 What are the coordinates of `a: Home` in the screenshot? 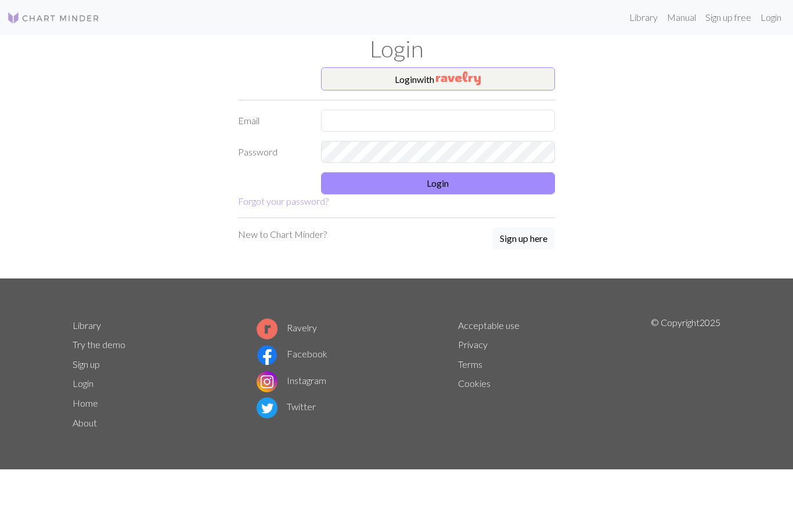 It's located at (85, 402).